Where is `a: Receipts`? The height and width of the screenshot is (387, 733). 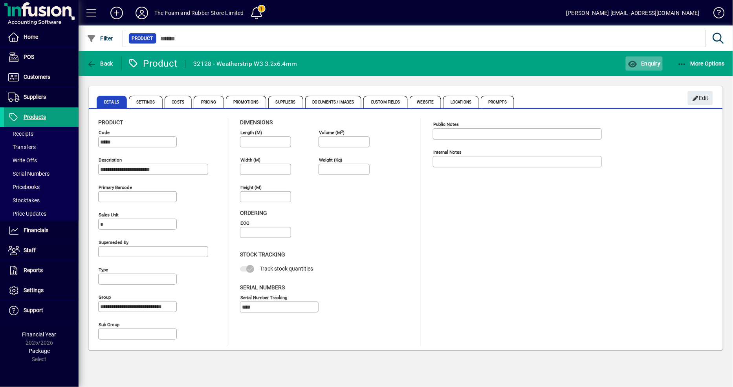
a: Receipts is located at coordinates (41, 134).